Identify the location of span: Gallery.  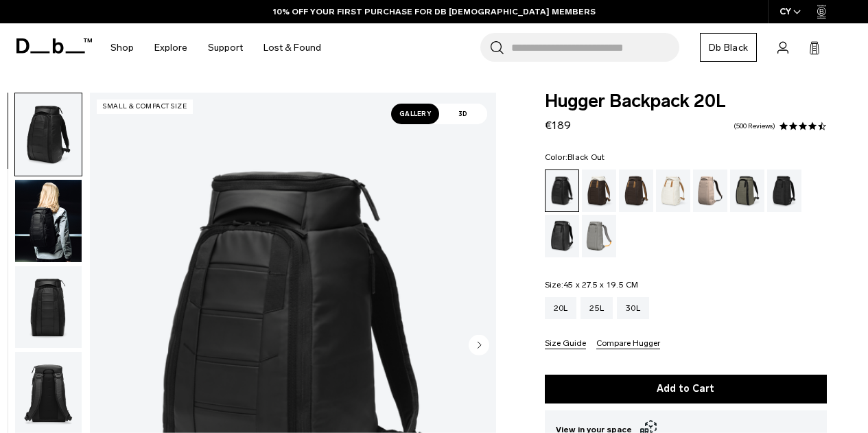
(415, 114).